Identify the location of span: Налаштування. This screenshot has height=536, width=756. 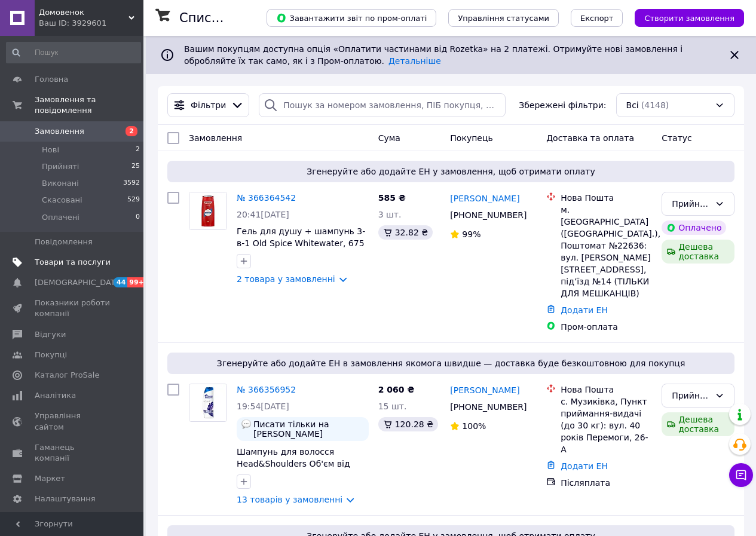
(65, 499).